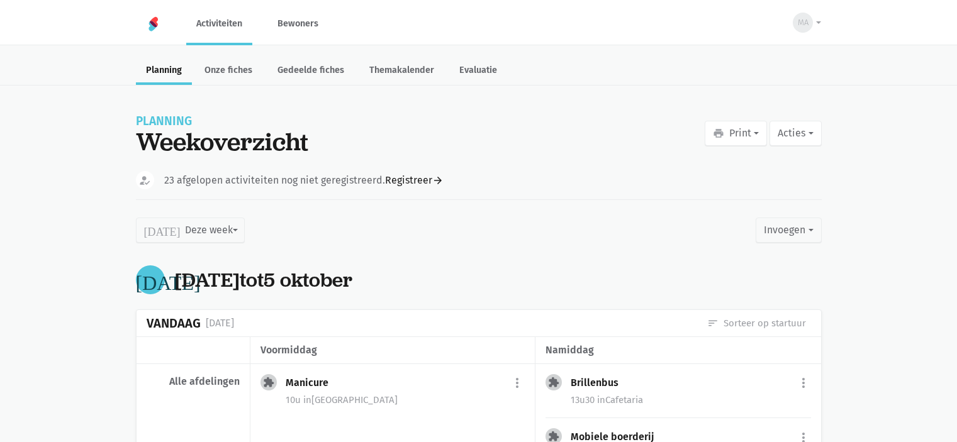  Describe the element at coordinates (312, 383) in the screenshot. I see `div: Manicure` at that location.